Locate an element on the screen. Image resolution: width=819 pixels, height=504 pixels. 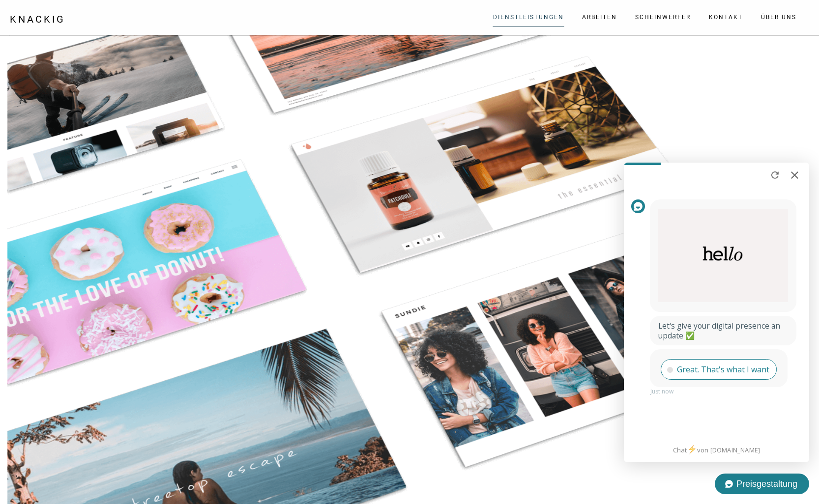
span: Just now is located at coordinates (37, 229).